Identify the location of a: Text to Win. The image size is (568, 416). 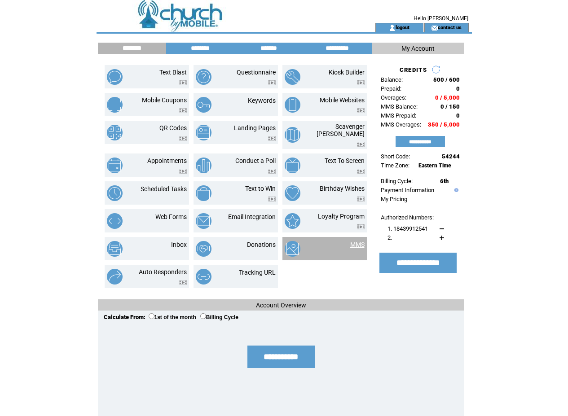
(260, 188).